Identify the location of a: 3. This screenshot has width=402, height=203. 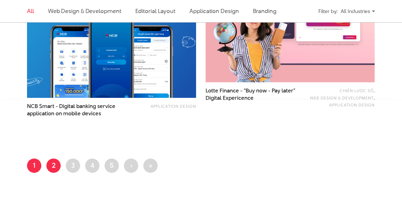
(73, 166).